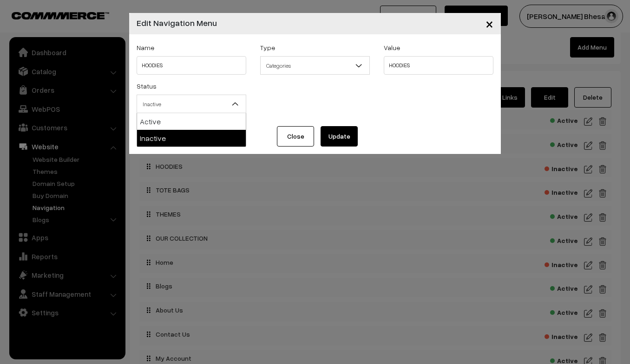  What do you see at coordinates (146, 86) in the screenshot?
I see `label: Status` at bounding box center [146, 86].